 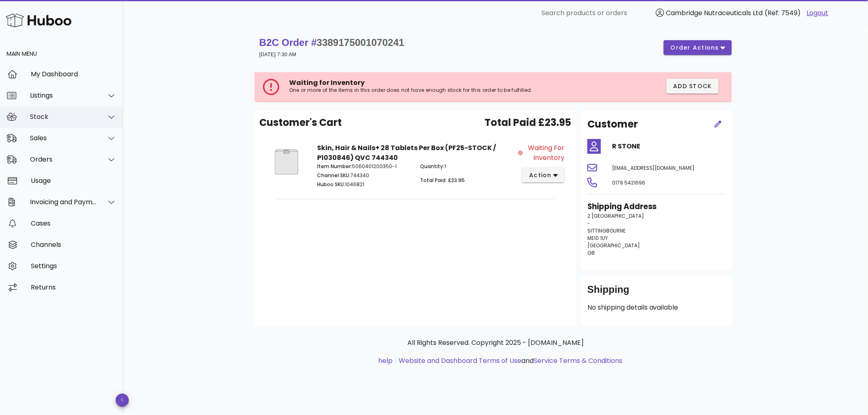 What do you see at coordinates (73, 287) in the screenshot?
I see `div: Returns` at bounding box center [73, 287].